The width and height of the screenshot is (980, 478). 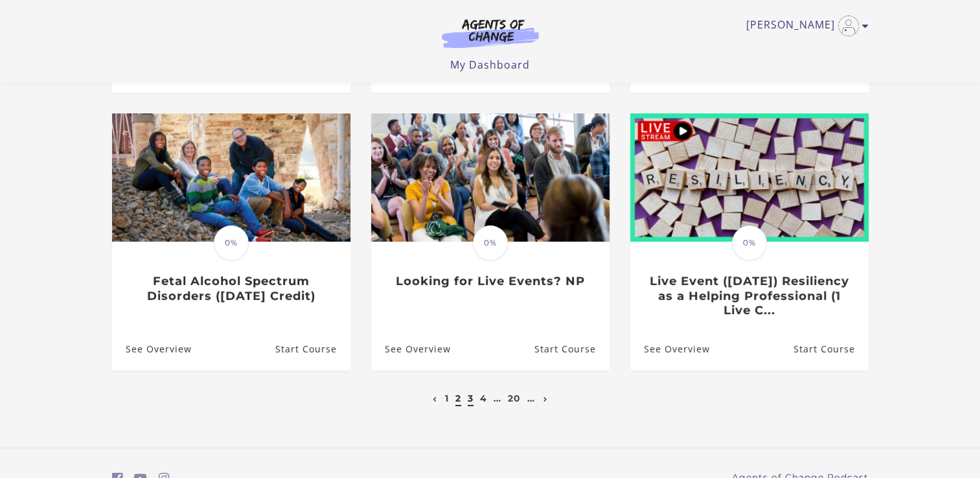 What do you see at coordinates (470, 398) in the screenshot?
I see `a: 3` at bounding box center [470, 398].